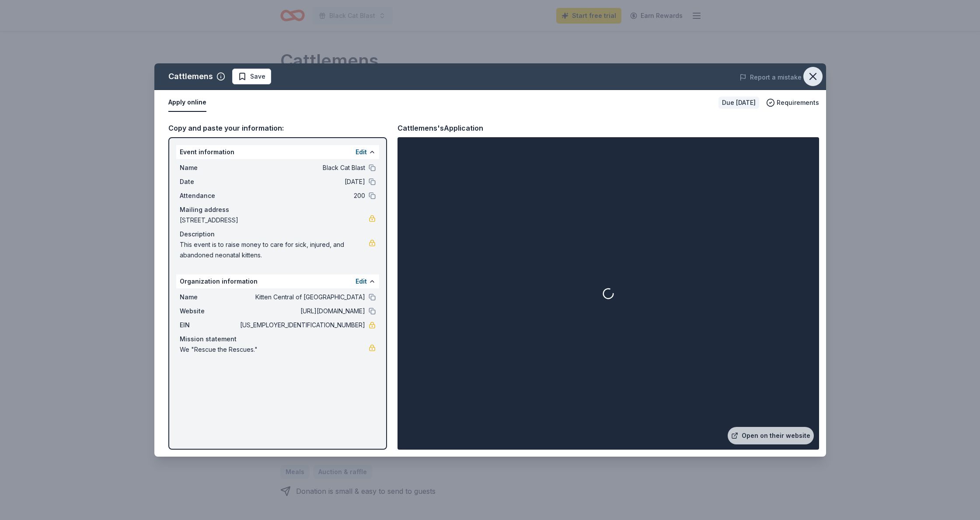  I want to click on button: Save, so click(251, 76).